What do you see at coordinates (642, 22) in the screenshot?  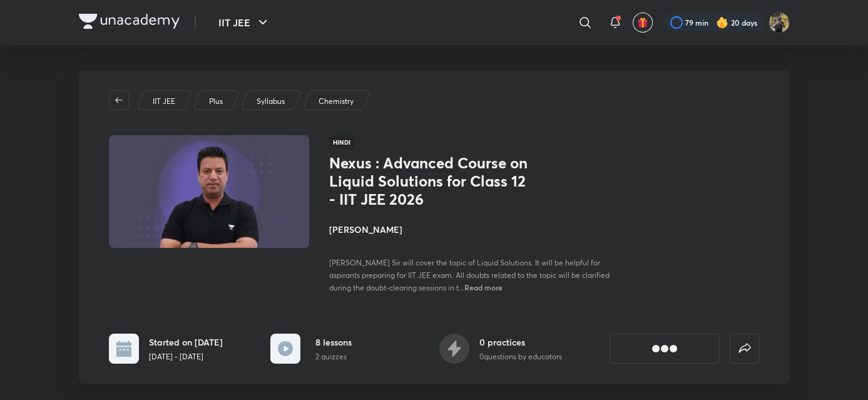 I see `img: avatar` at bounding box center [642, 22].